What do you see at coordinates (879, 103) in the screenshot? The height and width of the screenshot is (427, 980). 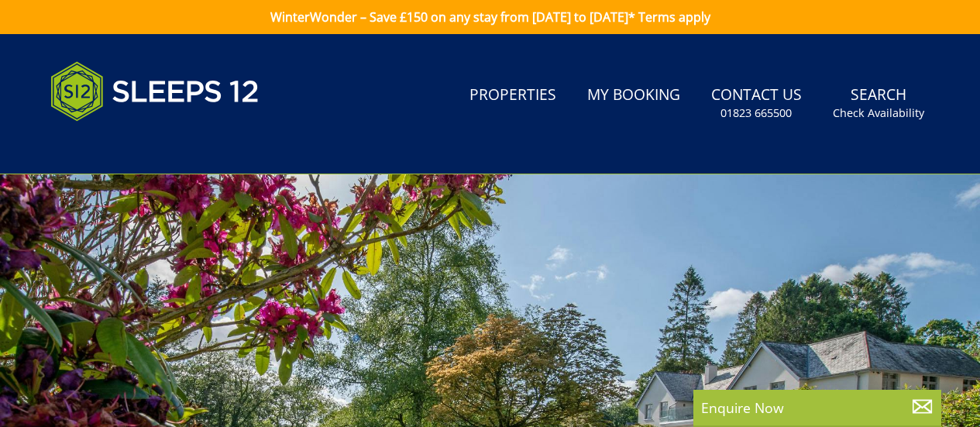 I see `a: SearchCheck Availability` at bounding box center [879, 103].